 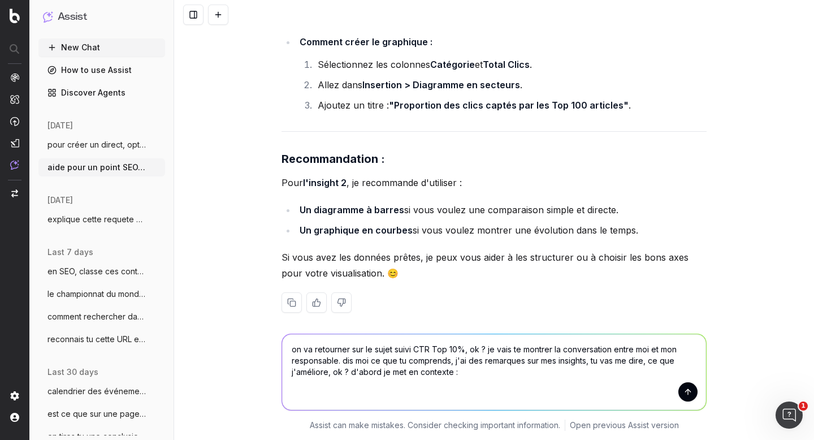 I want to click on span: comment rechercher dans botify des donné, so click(x=97, y=317).